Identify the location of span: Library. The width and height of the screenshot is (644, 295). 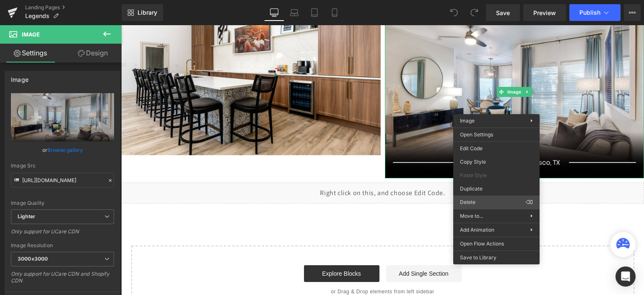
(147, 13).